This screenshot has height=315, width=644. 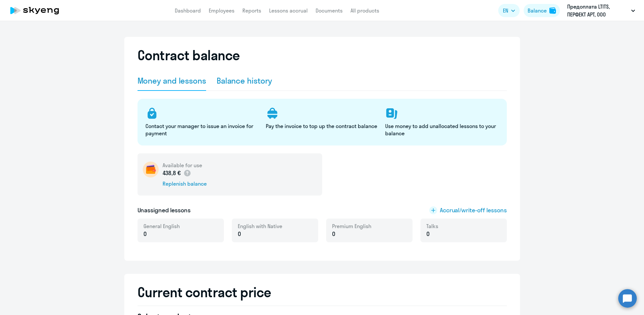 What do you see at coordinates (151, 169) in the screenshot?
I see `img: wallet-circle.png` at bounding box center [151, 169].